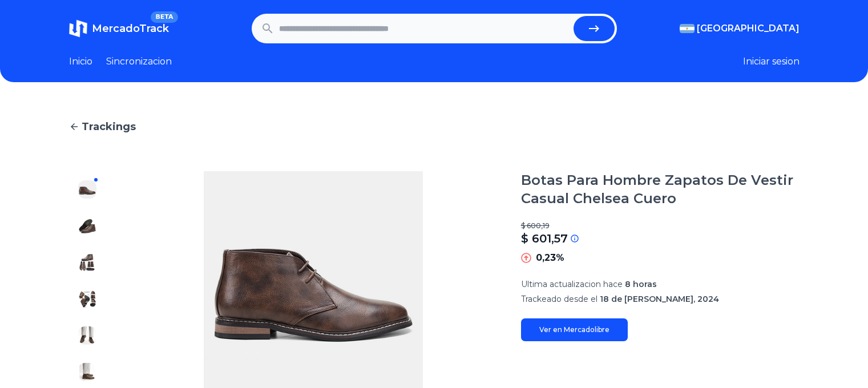  I want to click on p: $ 600,19, so click(661, 226).